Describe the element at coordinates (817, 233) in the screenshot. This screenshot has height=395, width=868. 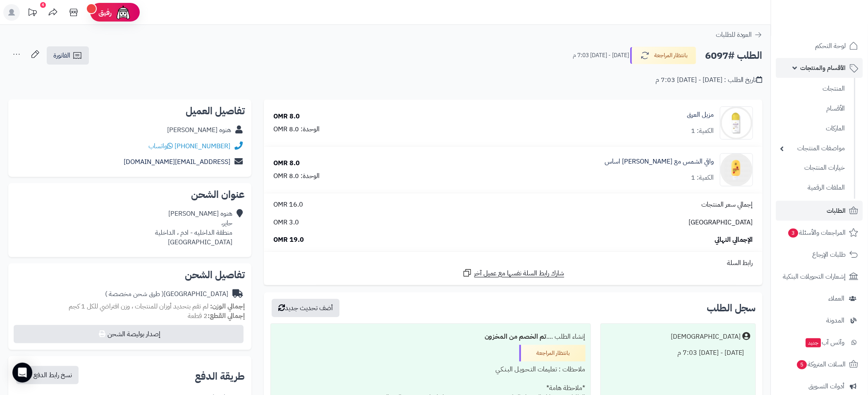
I see `span: المراجعات والأسئلة` at that location.